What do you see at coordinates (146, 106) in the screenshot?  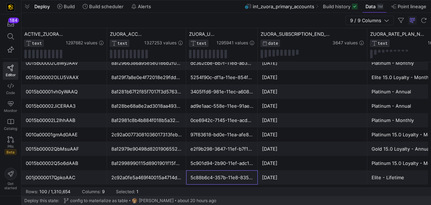 I see `div: 8a128be68a8e2ad3018aa493db1f1c24` at bounding box center [146, 106].